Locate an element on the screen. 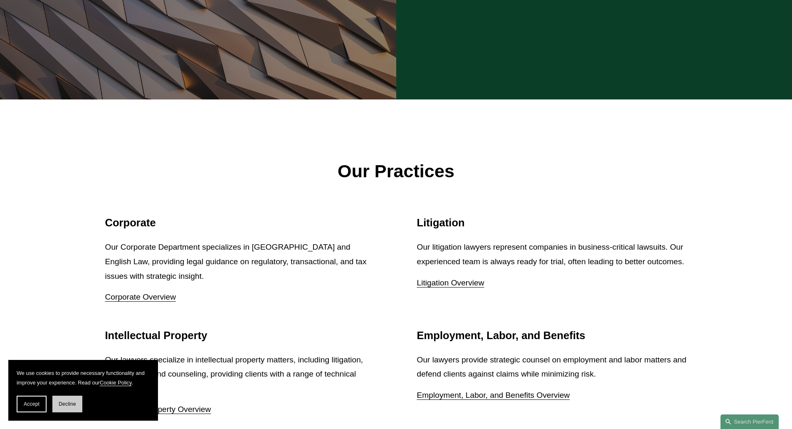 This screenshot has width=792, height=429. h2: Employment, Labor, and Benefits is located at coordinates (552, 335).